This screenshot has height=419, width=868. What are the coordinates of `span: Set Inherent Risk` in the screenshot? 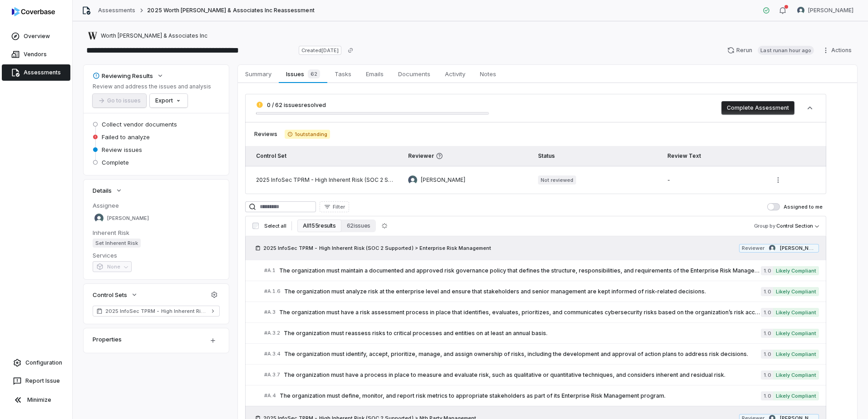 It's located at (117, 243).